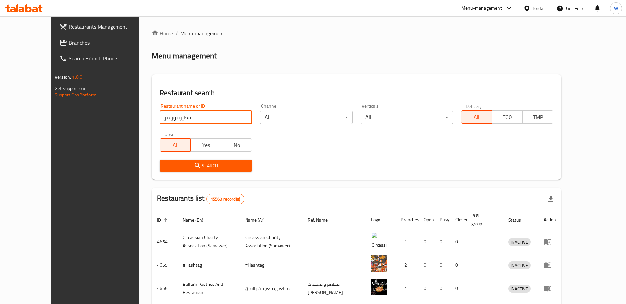 The width and height of the screenshot is (626, 304). I want to click on label: Delivery, so click(474, 106).